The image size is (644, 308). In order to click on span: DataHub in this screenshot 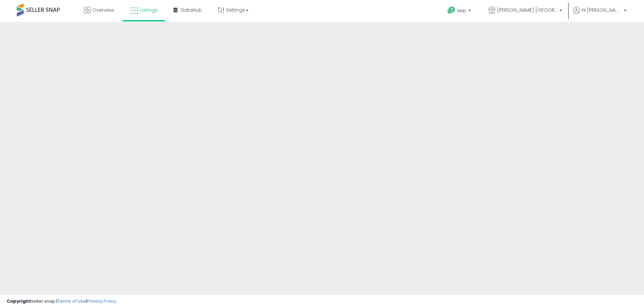, I will do `click(191, 10)`.